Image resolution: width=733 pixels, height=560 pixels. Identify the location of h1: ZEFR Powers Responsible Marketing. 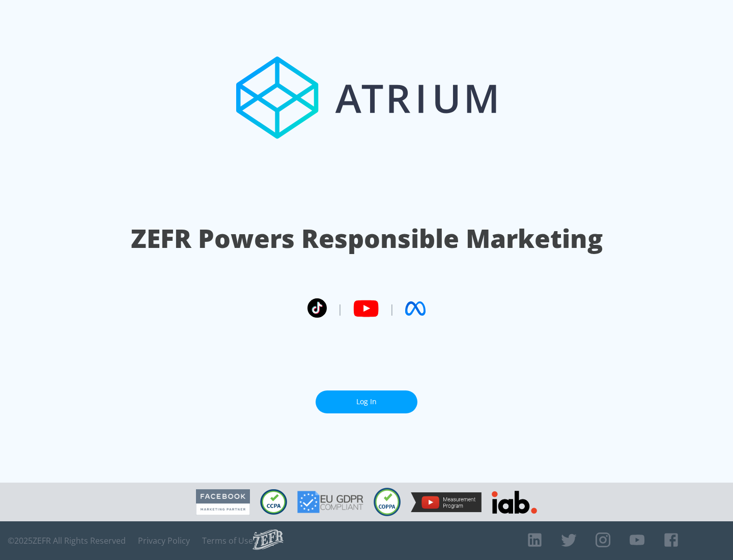
(366, 238).